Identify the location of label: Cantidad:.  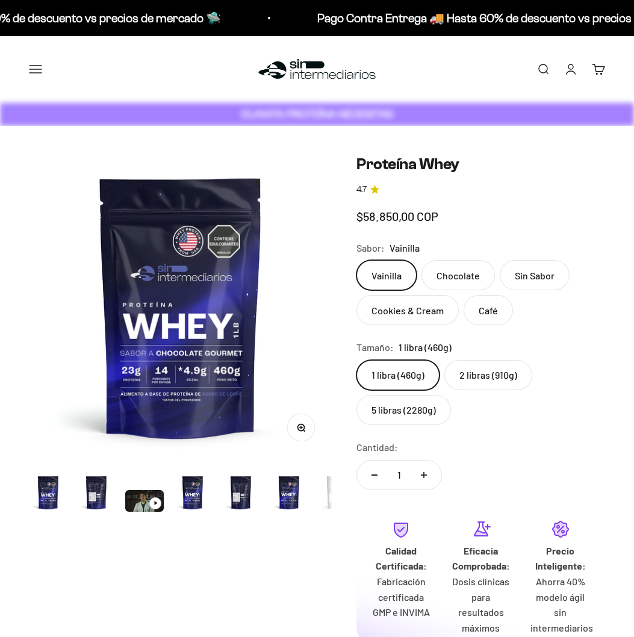
(377, 447).